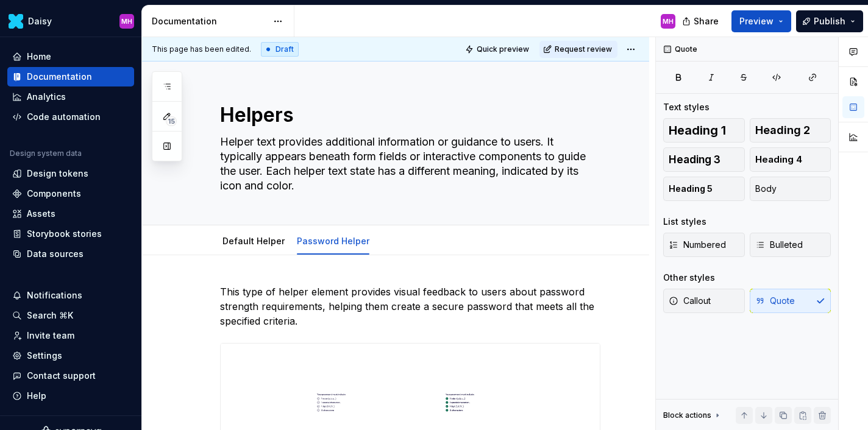 The width and height of the screenshot is (868, 430). I want to click on span: 15, so click(171, 122).